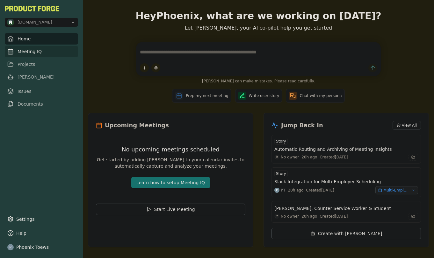 This screenshot has height=258, width=434. What do you see at coordinates (170, 183) in the screenshot?
I see `button: Learn how to setup Meeting IQ` at bounding box center [170, 183].